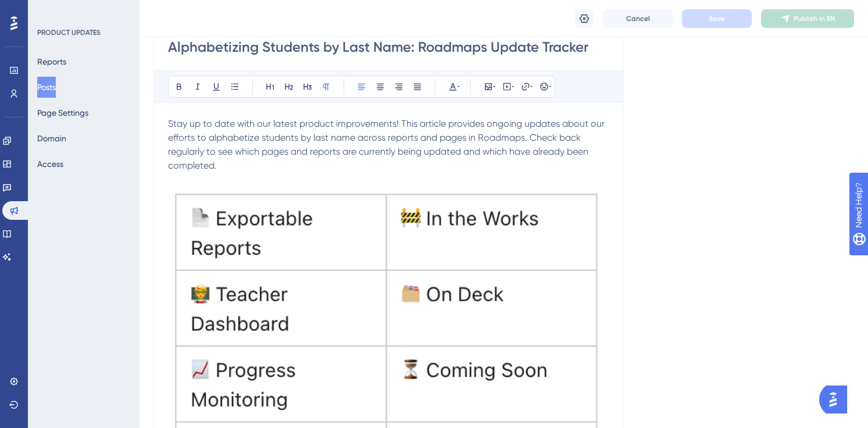 This screenshot has width=868, height=428. Describe the element at coordinates (388, 47) in the screenshot. I see `input: Post Title` at that location.